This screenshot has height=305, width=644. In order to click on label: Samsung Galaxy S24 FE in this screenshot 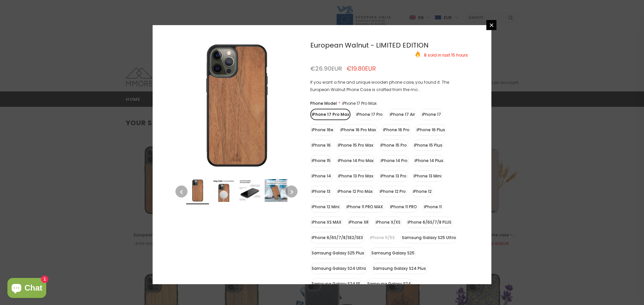, I will do `click(336, 283)`.